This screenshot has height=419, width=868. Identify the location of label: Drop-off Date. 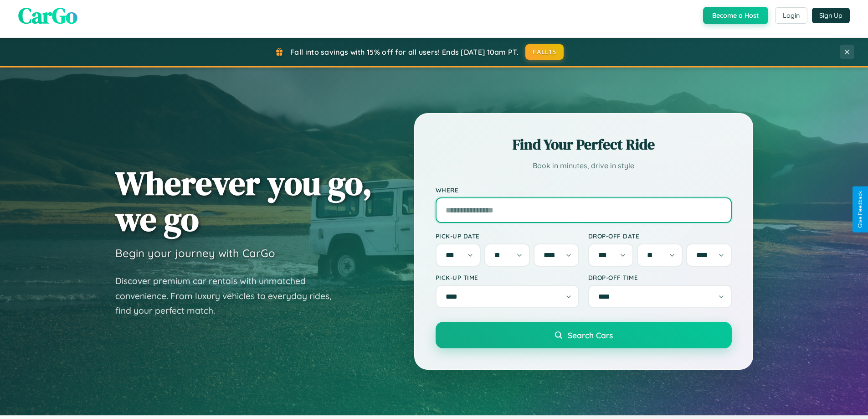
(660, 236).